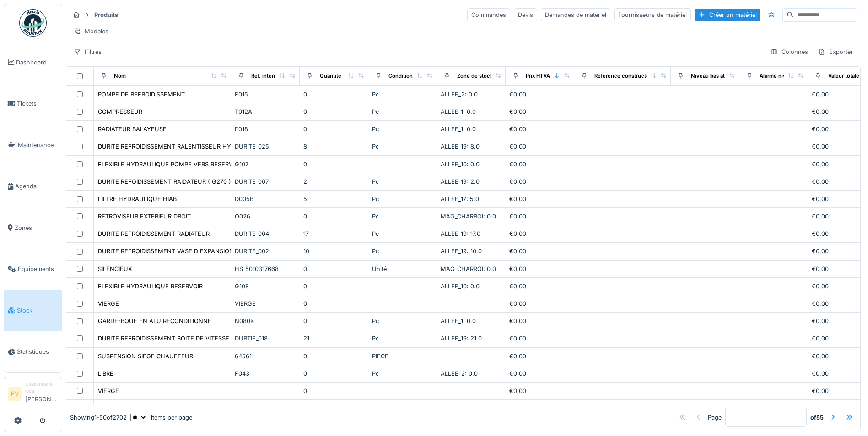 This screenshot has width=868, height=436. I want to click on div: Demandes de matériel, so click(575, 15).